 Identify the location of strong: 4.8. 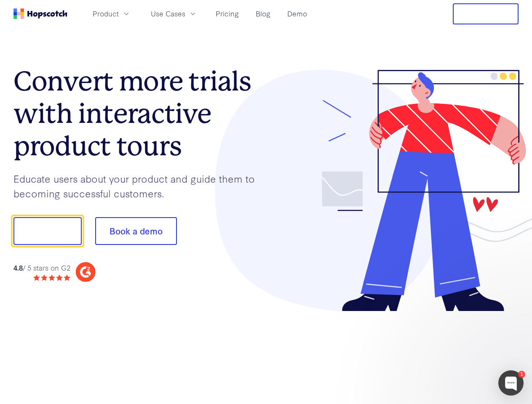
(18, 267).